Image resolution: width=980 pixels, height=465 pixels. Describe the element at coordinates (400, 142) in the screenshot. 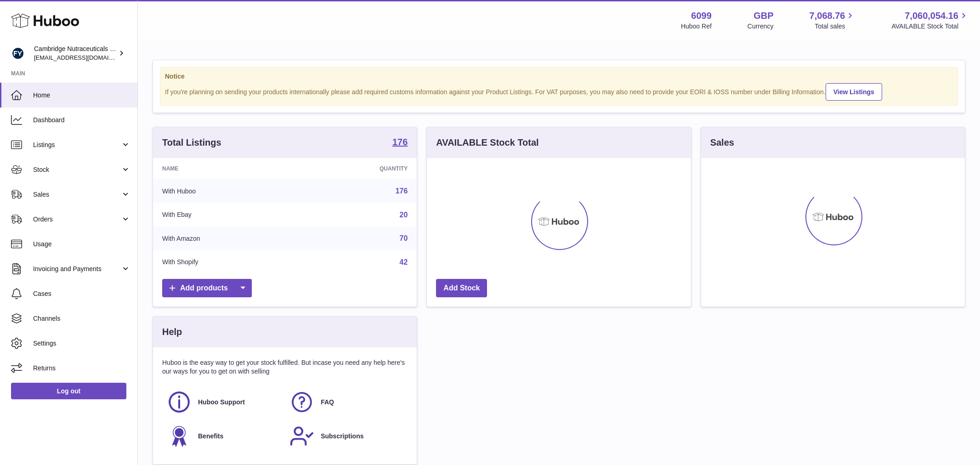

I see `strong: 176` at that location.